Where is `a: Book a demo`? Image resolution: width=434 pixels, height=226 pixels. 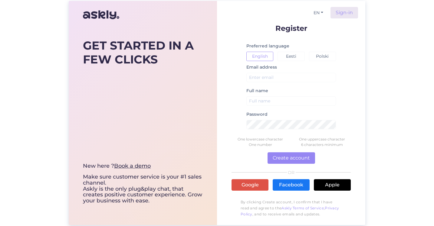
a: Book a demo is located at coordinates (132, 166).